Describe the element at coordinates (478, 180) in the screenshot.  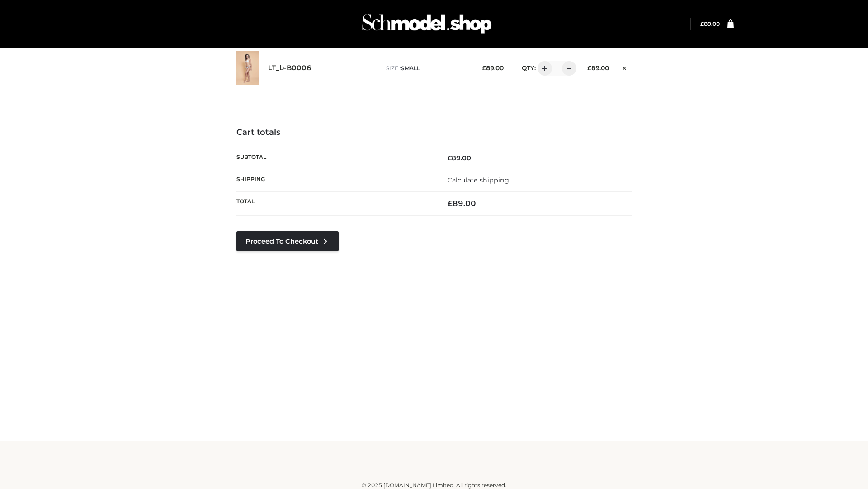
I see `a: Calculate shipping` at that location.